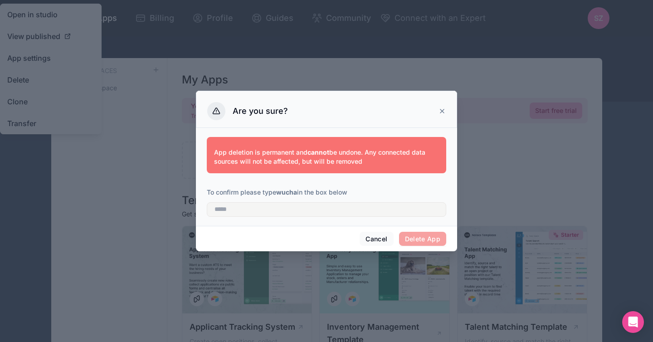 The height and width of the screenshot is (342, 653). Describe the element at coordinates (260, 111) in the screenshot. I see `h3: Are you sure?` at that location.